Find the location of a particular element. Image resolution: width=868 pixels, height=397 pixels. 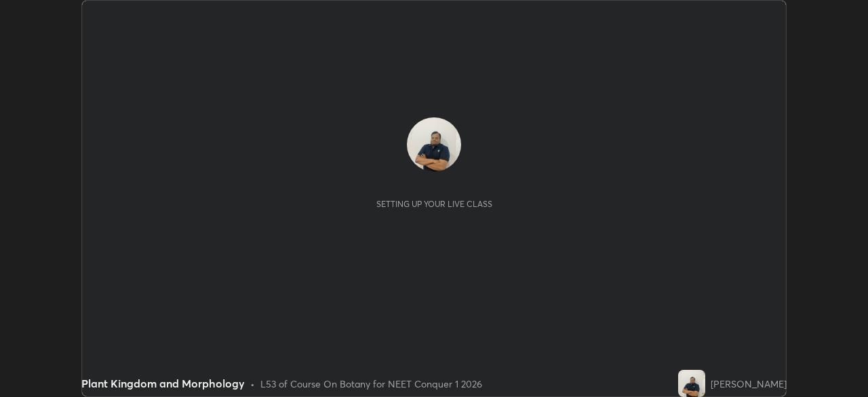

div: Plant Kingdom and Morphology is located at coordinates (163, 384).